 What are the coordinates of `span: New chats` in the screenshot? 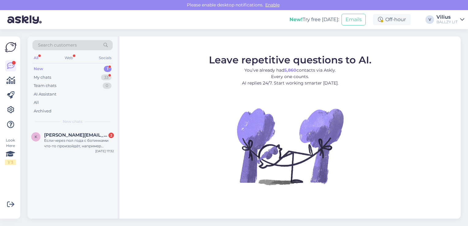 It's located at (73, 122).